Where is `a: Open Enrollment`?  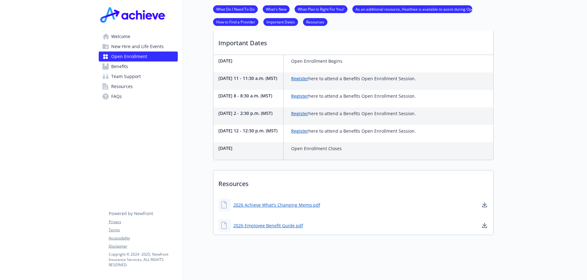 a: Open Enrollment is located at coordinates (138, 57).